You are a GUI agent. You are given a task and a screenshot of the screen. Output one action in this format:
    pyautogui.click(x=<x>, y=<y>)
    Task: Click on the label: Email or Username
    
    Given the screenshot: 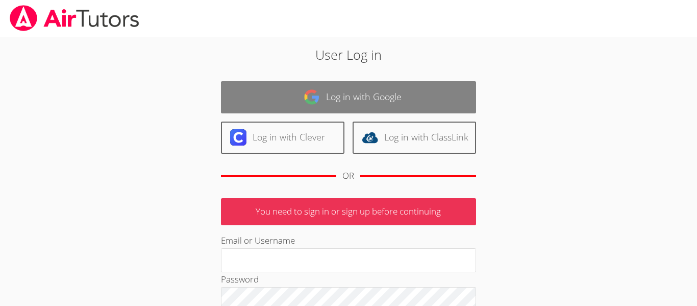 What is the action you would take?
    pyautogui.click(x=258, y=240)
    